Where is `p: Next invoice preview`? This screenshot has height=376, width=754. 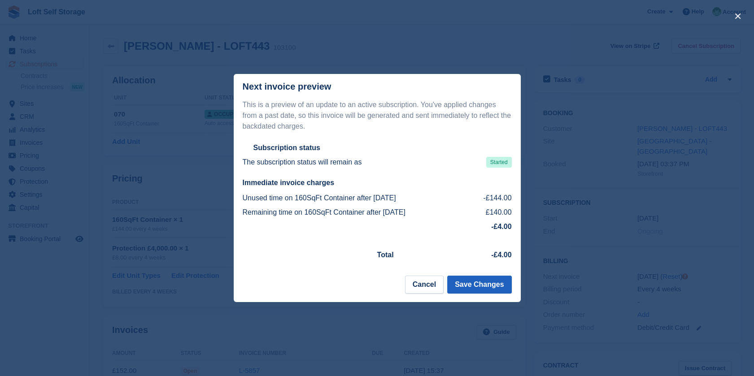 p: Next invoice preview is located at coordinates (287, 87).